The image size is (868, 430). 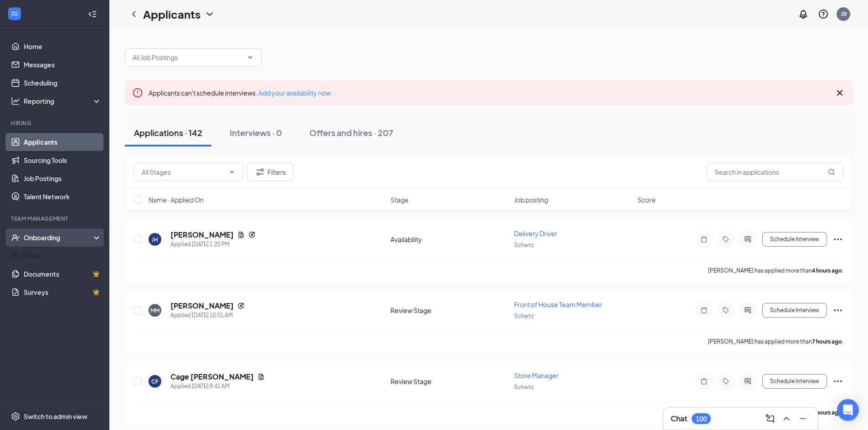 I want to click on svg: WorkstreamLogo, so click(x=14, y=14).